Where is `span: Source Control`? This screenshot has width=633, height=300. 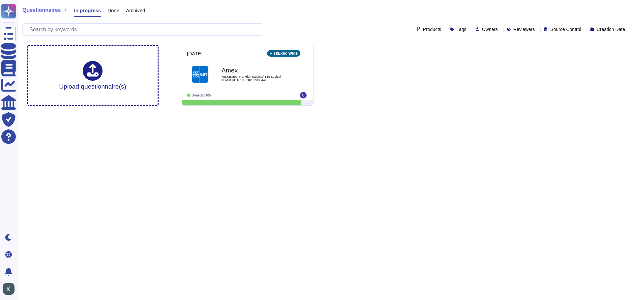
span: Source Control is located at coordinates (565, 29).